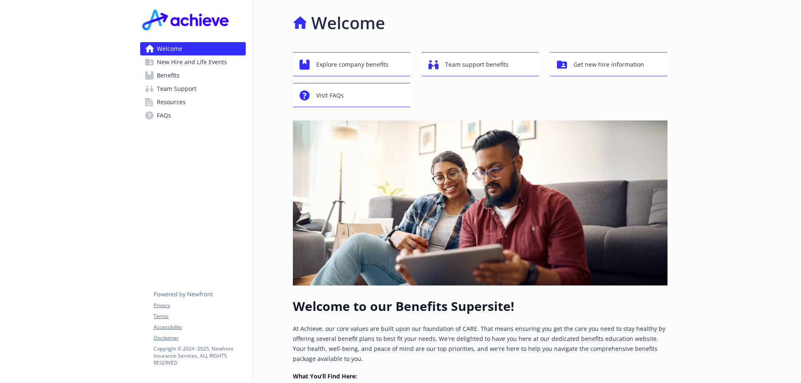 The image size is (801, 383). What do you see at coordinates (199, 338) in the screenshot?
I see `a: Disclaimer` at bounding box center [199, 338].